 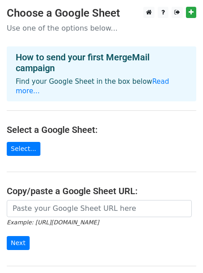 What do you see at coordinates (102, 63) in the screenshot?
I see `h4: How to send your first MergeMail campaign` at bounding box center [102, 63].